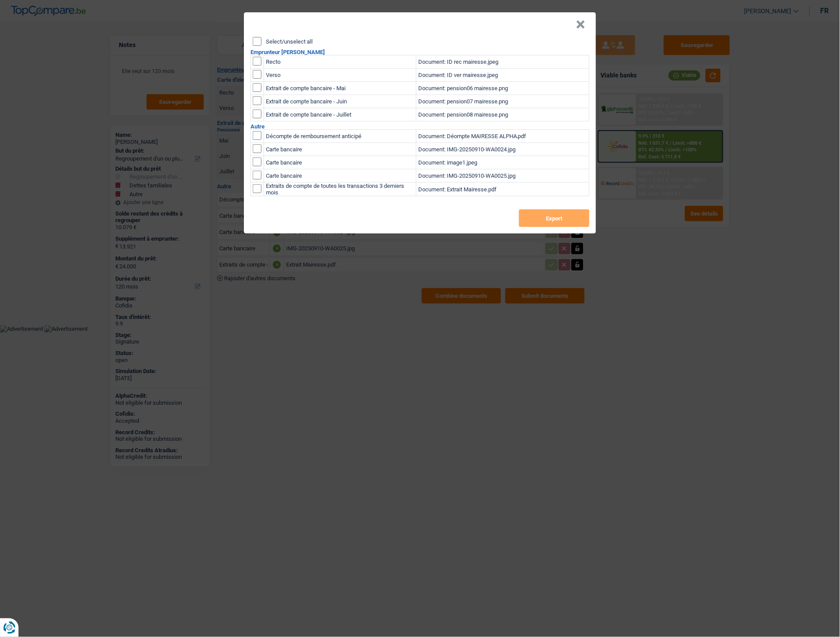  Describe the element at coordinates (503, 176) in the screenshot. I see `td: Document: IMG-20250910-WA0025.jpg` at that location.